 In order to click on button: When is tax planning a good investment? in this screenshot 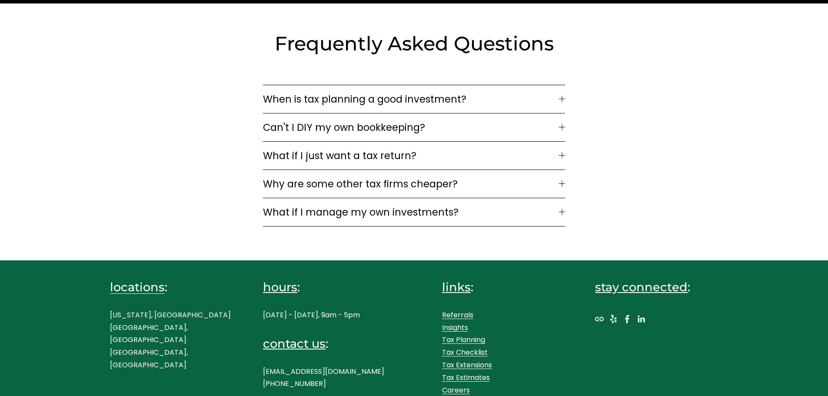, I will do `click(414, 99)`.